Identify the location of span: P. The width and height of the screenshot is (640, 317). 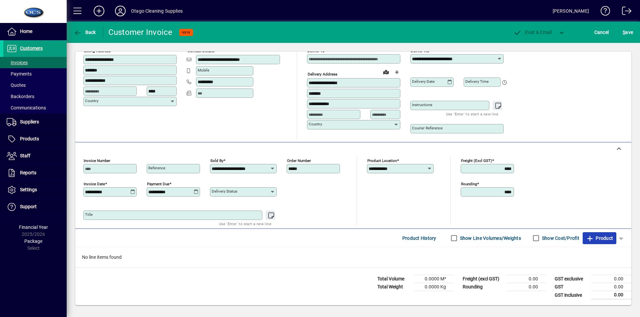
(526, 32).